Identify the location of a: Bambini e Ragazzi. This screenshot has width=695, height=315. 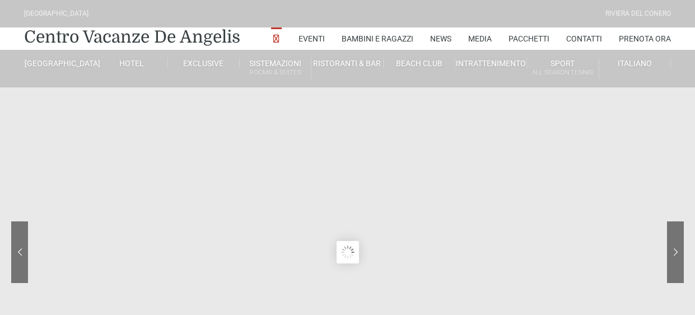
(378, 39).